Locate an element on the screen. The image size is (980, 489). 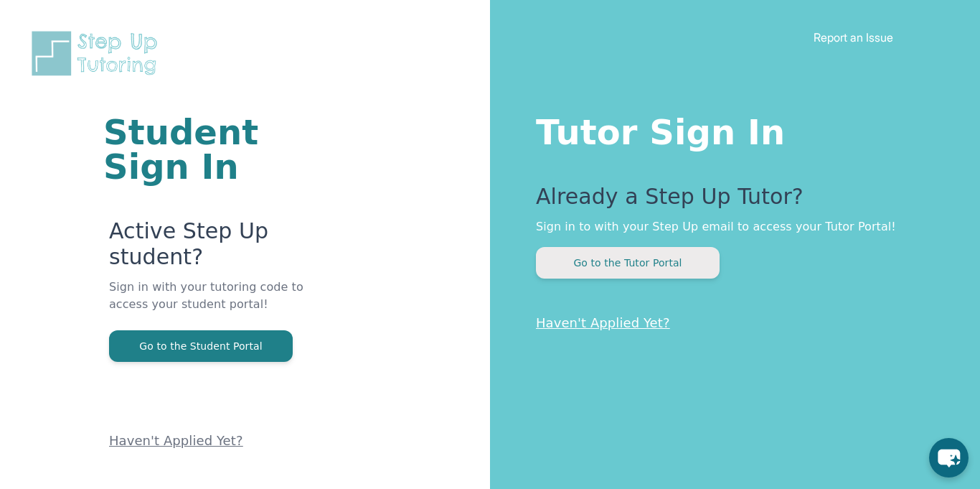
a: Report an Issue is located at coordinates (853, 37).